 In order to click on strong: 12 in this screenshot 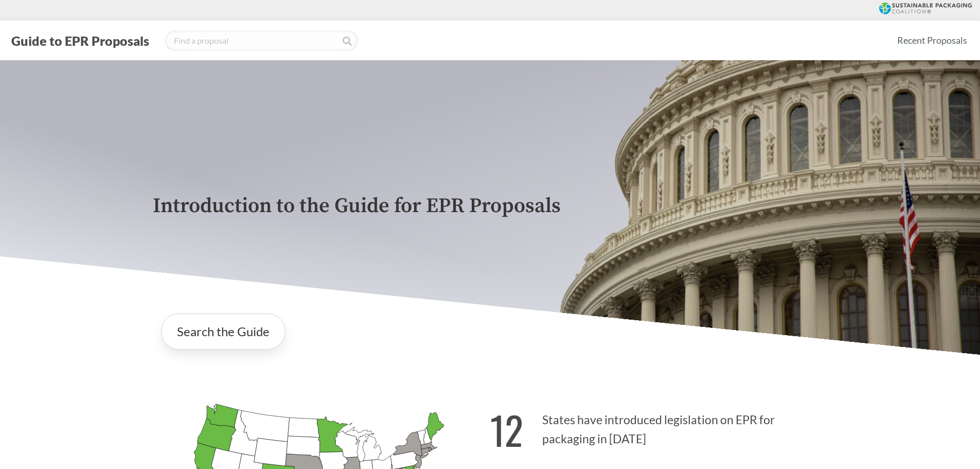, I will do `click(507, 429)`.